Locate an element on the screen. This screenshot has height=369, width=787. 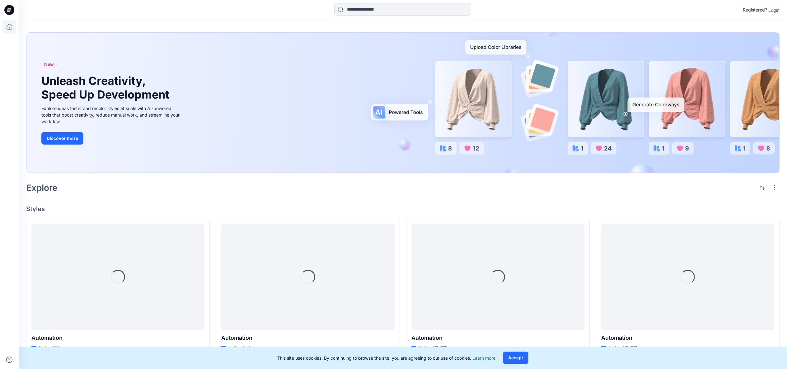
div: Explore ideas faster and recolor styles at scale with AI-powered tools that boost creativity, red... is located at coordinates (111, 115).